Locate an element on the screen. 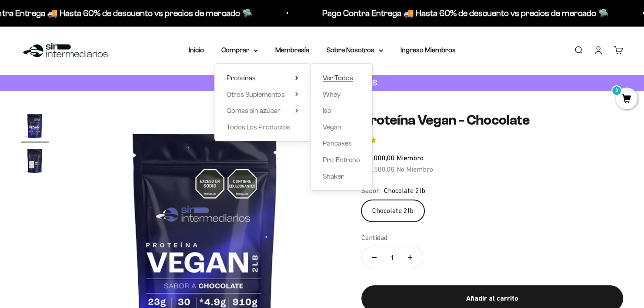 This screenshot has width=644, height=308. a: Ingreso Miembros is located at coordinates (428, 50).